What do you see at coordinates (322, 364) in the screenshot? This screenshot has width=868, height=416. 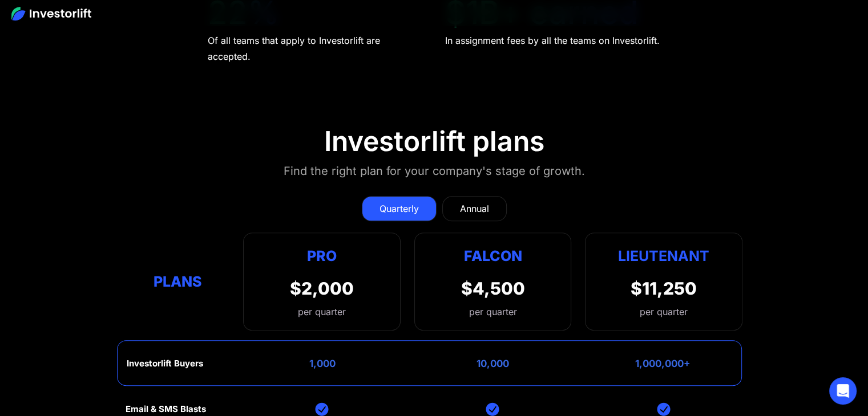 I see `div: 1,000` at bounding box center [322, 364].